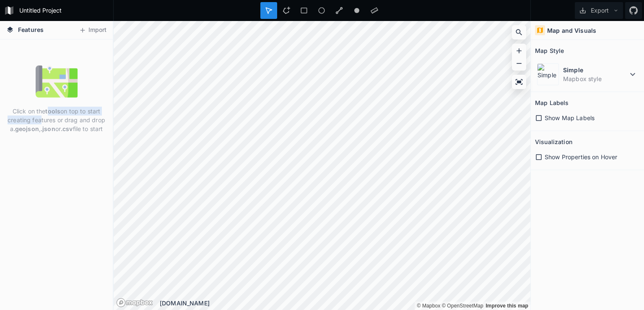 The image size is (644, 310). Describe the element at coordinates (428, 306) in the screenshot. I see `a: Mapbox` at that location.